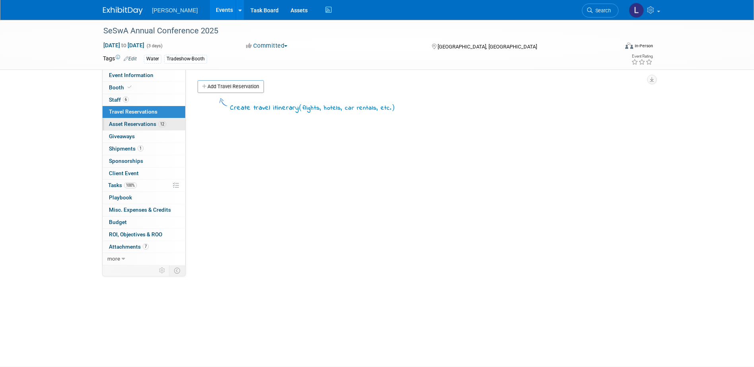 The image size is (754, 367). Describe the element at coordinates (140, 210) in the screenshot. I see `span: Misc. Expenses & Credits` at that location.